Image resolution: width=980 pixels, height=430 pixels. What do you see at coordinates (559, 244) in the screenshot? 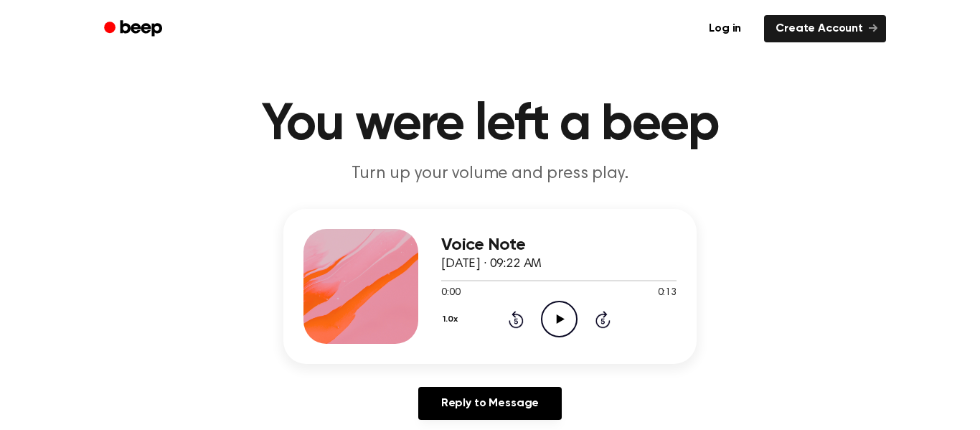
I see `h3: Voice Note` at bounding box center [559, 244].